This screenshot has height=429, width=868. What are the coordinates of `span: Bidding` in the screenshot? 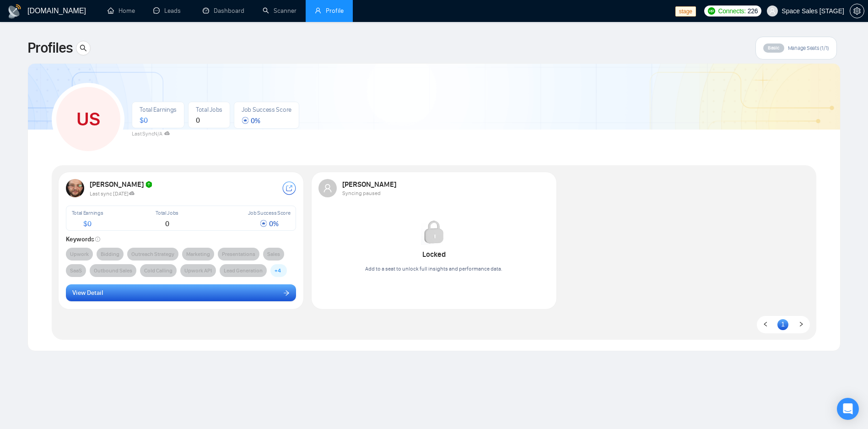 It's located at (110, 254).